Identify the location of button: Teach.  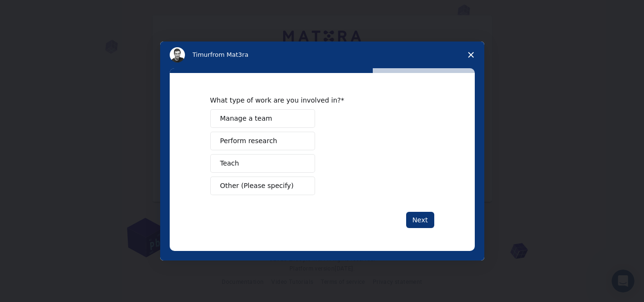
(263, 163).